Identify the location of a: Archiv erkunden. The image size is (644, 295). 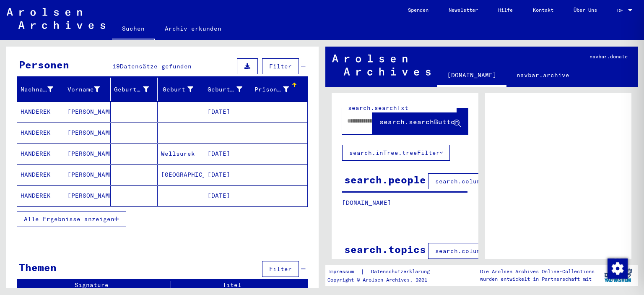
(193, 29).